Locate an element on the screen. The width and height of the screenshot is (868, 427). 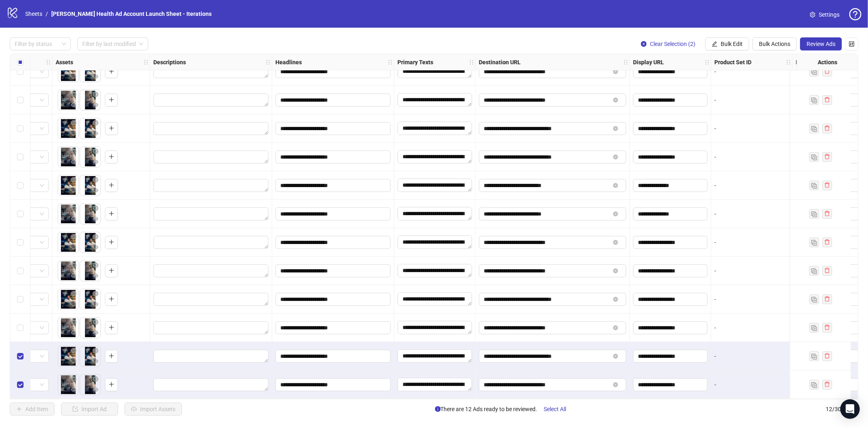
button: Bulk Edit is located at coordinates (727, 44).